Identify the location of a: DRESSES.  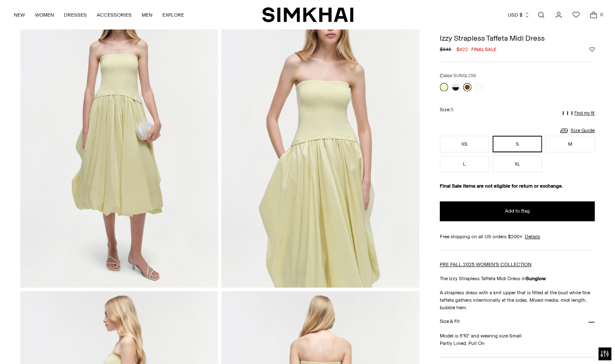
(75, 15).